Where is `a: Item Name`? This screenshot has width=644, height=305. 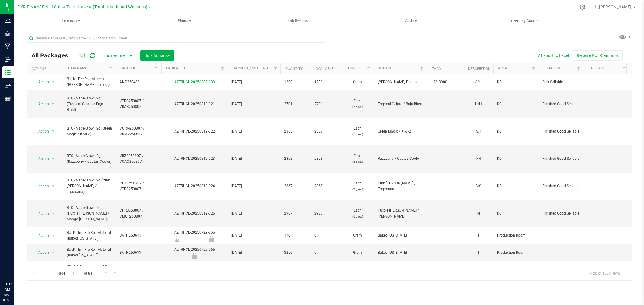 a: Item Name is located at coordinates (78, 68).